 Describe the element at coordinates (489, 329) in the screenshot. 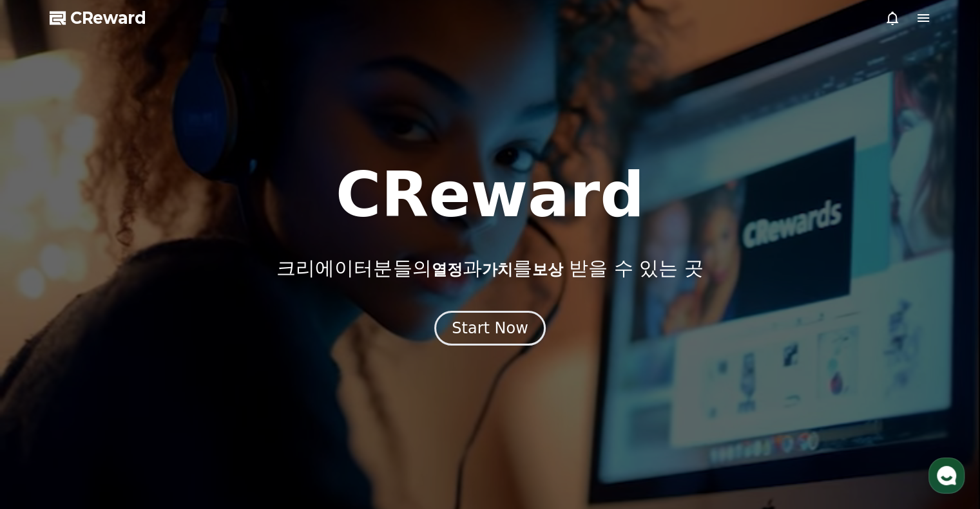

I see `a: Start Now` at that location.